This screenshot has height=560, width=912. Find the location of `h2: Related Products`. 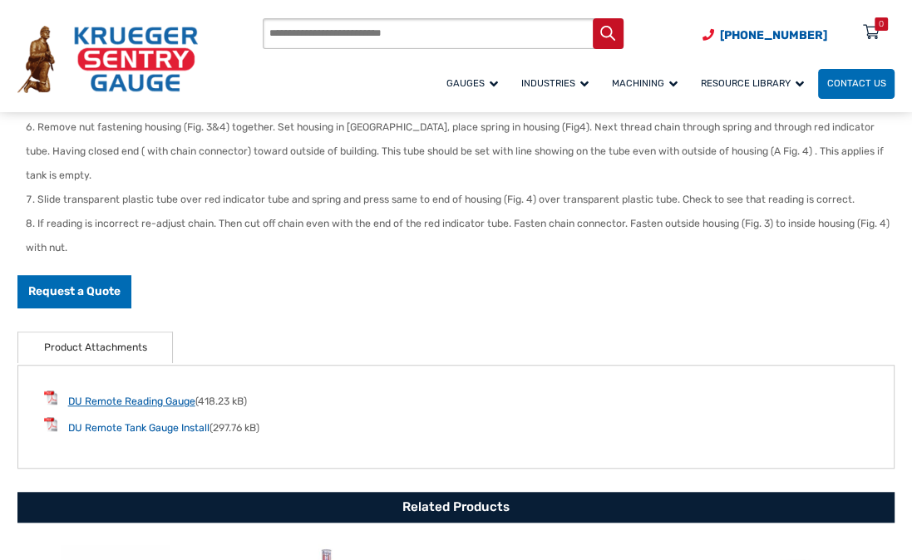

h2: Related Products is located at coordinates (456, 507).